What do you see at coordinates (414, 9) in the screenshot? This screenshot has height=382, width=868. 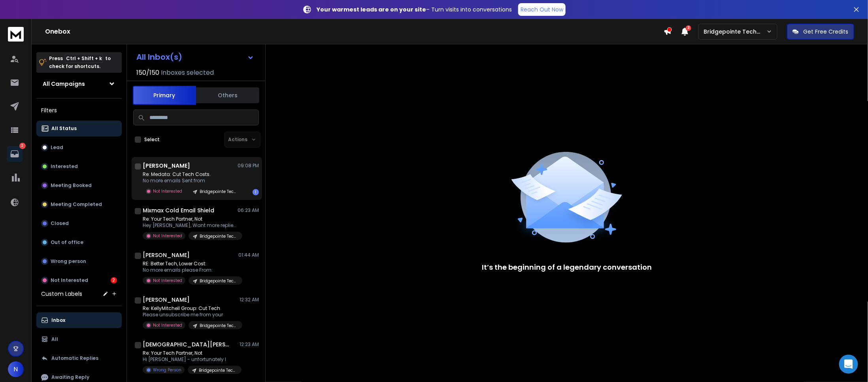 I see `p: – Turn visits into conversations` at bounding box center [414, 9].